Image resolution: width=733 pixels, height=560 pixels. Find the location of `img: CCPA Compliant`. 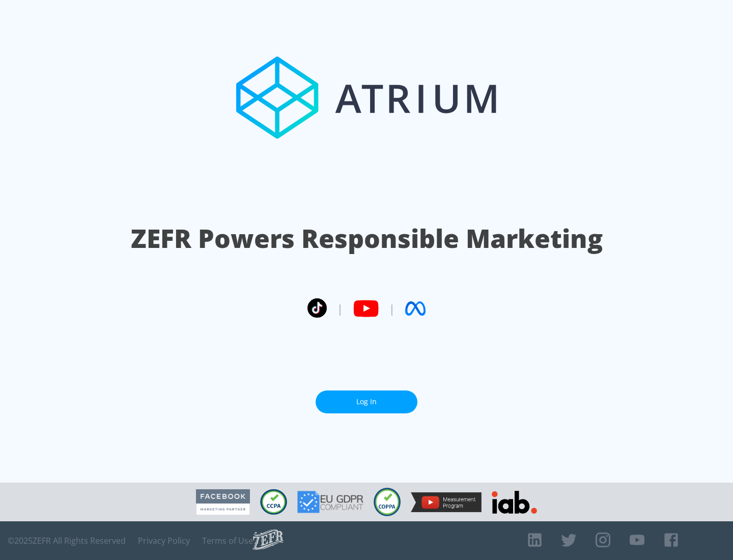

img: CCPA Compliant is located at coordinates (274, 502).